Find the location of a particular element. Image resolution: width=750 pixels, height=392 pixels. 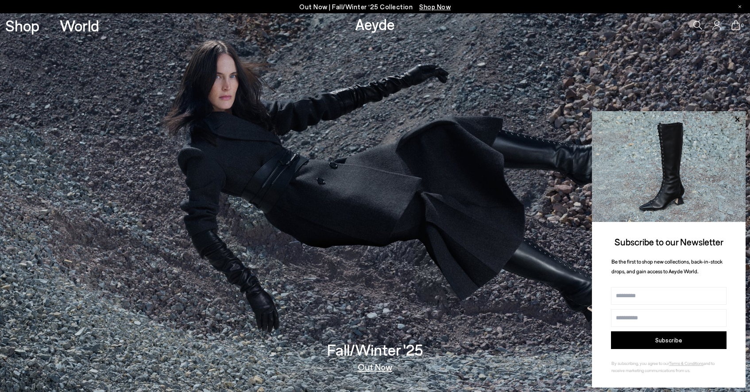

span: Navigate to /collections/new-in is located at coordinates (435, 7).